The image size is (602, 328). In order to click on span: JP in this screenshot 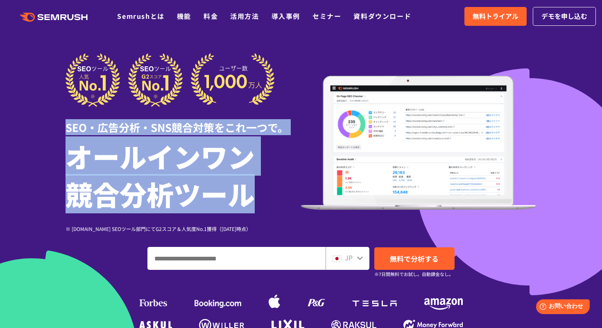, I will do `click(349, 258)`.